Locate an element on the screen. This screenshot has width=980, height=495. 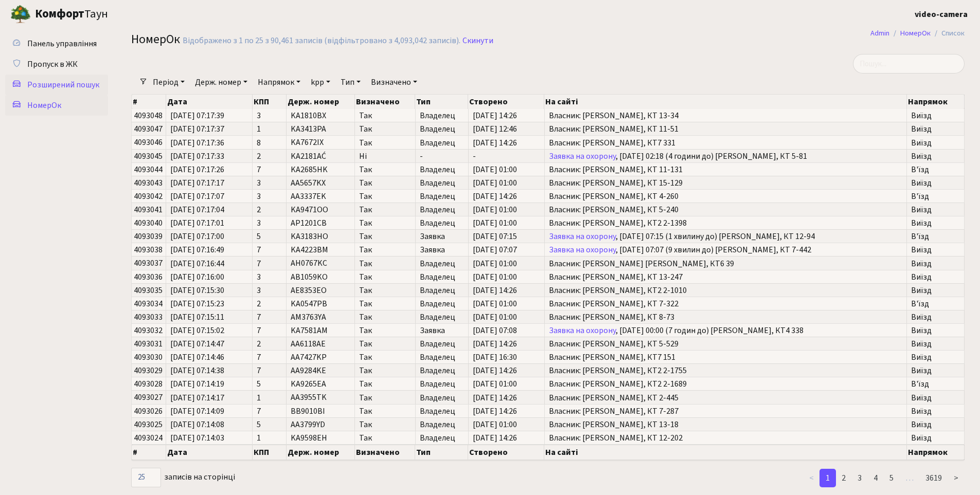
a: 1 is located at coordinates (827, 478).